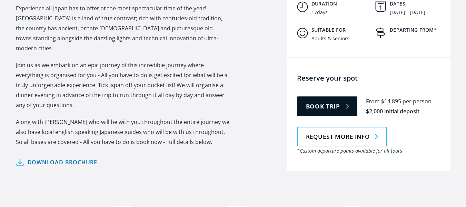 The image size is (466, 207). I want to click on div: $14,895, so click(391, 101).